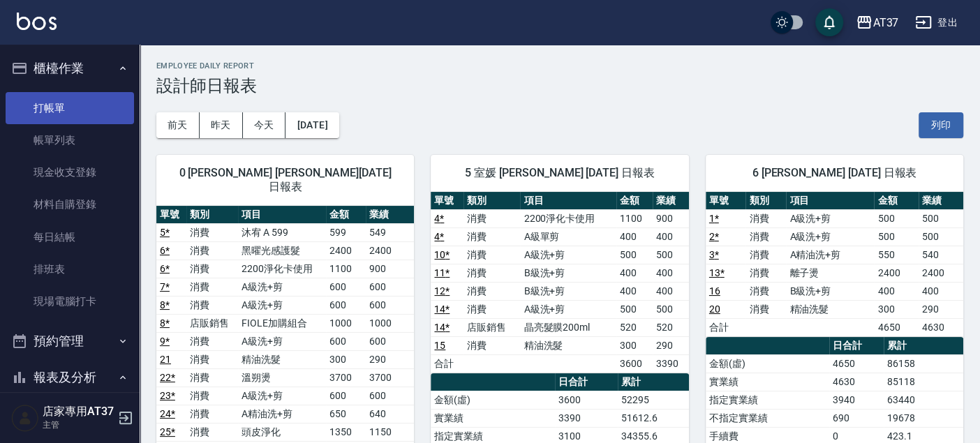 This screenshot has width=980, height=443. Describe the element at coordinates (941, 125) in the screenshot. I see `button: 列印` at that location.